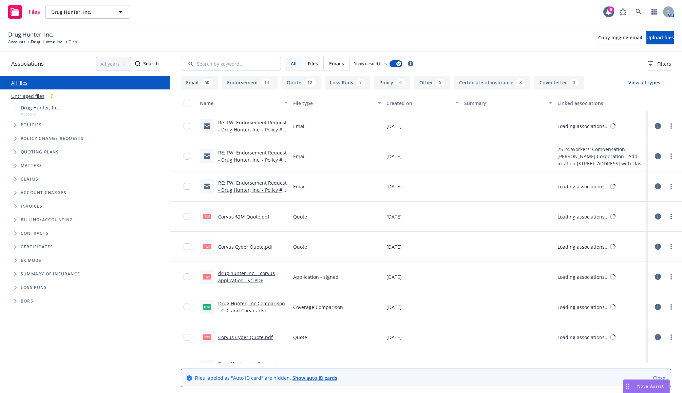  Describe the element at coordinates (231, 64) in the screenshot. I see `input: Search by keyword...` at that location.